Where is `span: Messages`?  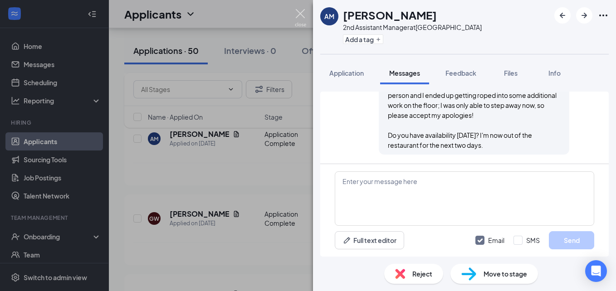 span: Messages is located at coordinates (405, 73).